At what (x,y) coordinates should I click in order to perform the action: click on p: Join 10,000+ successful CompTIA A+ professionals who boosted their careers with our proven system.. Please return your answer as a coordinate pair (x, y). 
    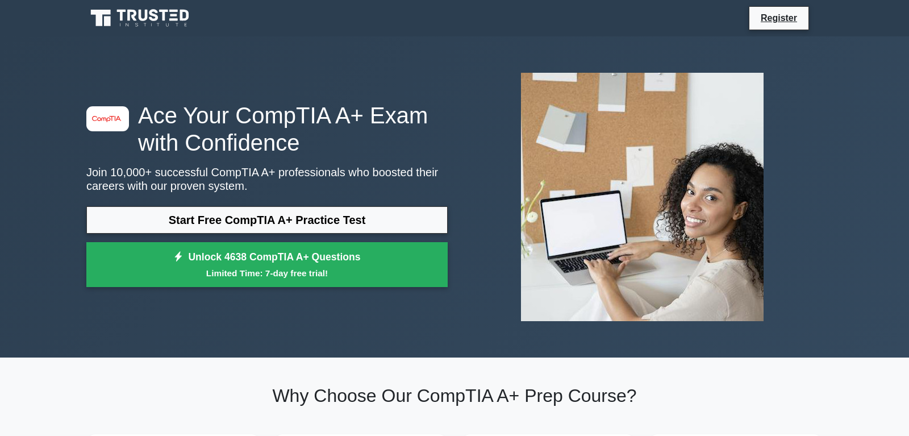
    Looking at the image, I should click on (267, 179).